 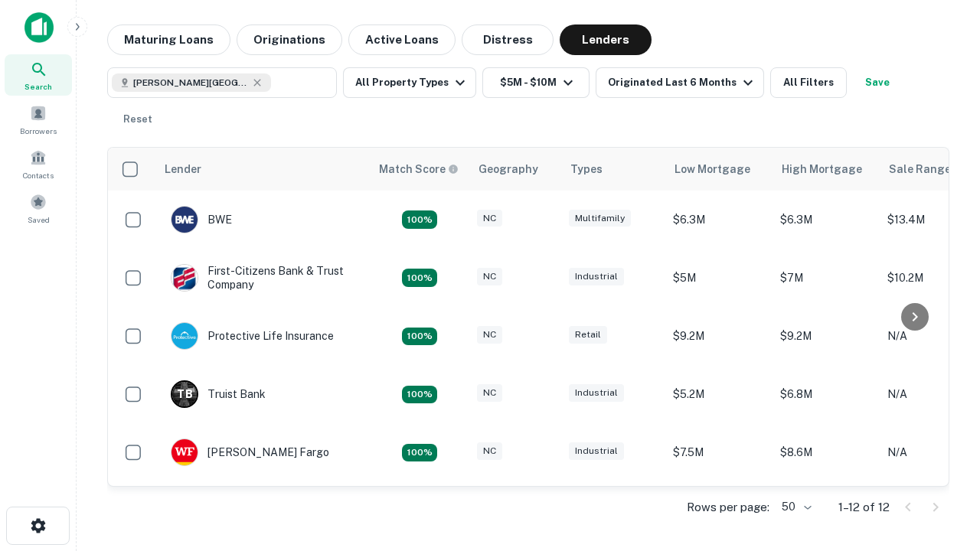 I want to click on div: Truist Bank, so click(x=218, y=394).